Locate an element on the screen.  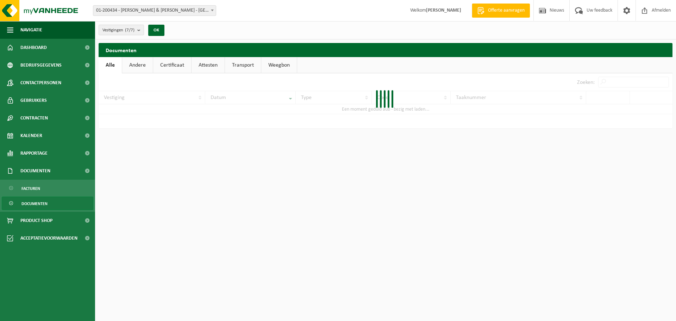
a: Transport is located at coordinates (243, 65).